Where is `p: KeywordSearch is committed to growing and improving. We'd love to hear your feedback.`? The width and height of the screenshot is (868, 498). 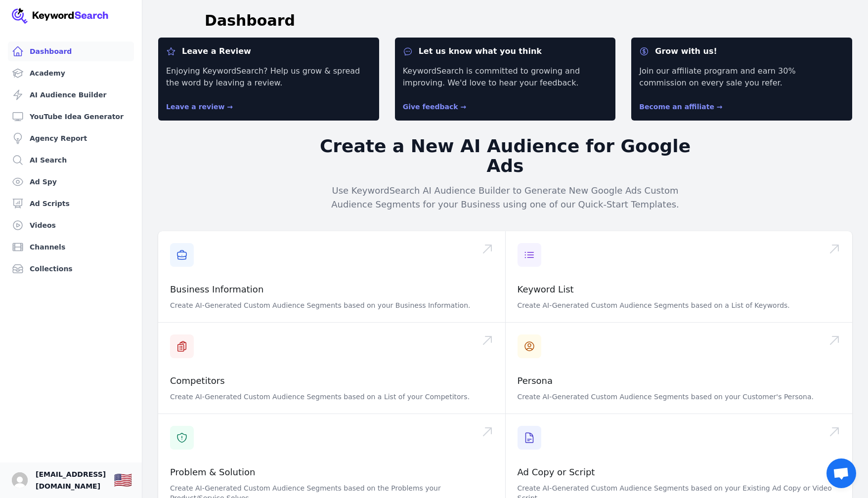
p: KeywordSearch is committed to growing and improving. We'd love to hear your feedback. is located at coordinates (505, 77).